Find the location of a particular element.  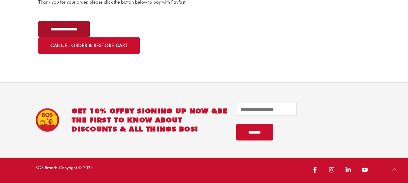

a: Cancel order & restore cart is located at coordinates (89, 46).